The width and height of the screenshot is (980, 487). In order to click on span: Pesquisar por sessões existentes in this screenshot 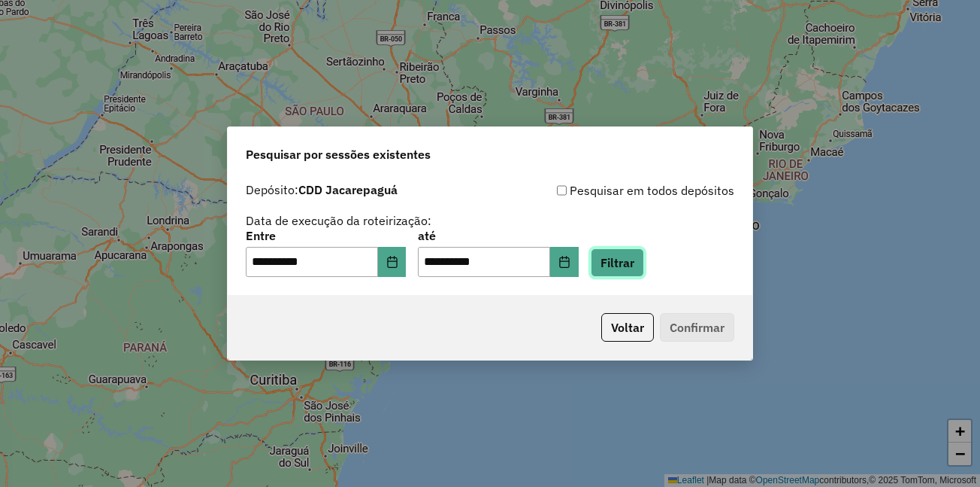, I will do `click(338, 154)`.